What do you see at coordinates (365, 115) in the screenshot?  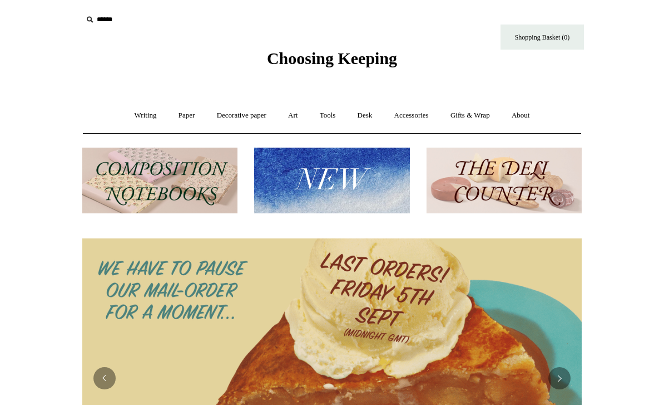 I see `a: Desk` at bounding box center [365, 115].